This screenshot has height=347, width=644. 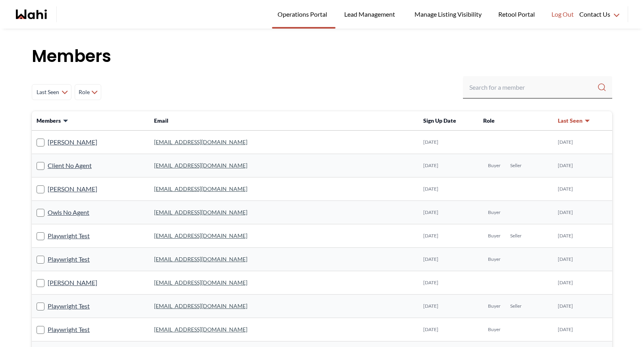 What do you see at coordinates (49, 121) in the screenshot?
I see `span: Members` at bounding box center [49, 121].